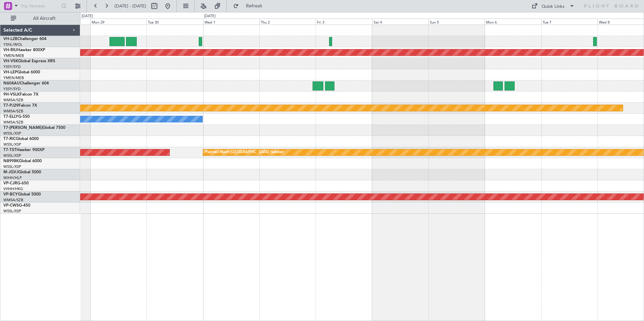 The width and height of the screenshot is (644, 321). What do you see at coordinates (16, 184) in the screenshot?
I see `a: VP-CJRG-650` at bounding box center [16, 184].